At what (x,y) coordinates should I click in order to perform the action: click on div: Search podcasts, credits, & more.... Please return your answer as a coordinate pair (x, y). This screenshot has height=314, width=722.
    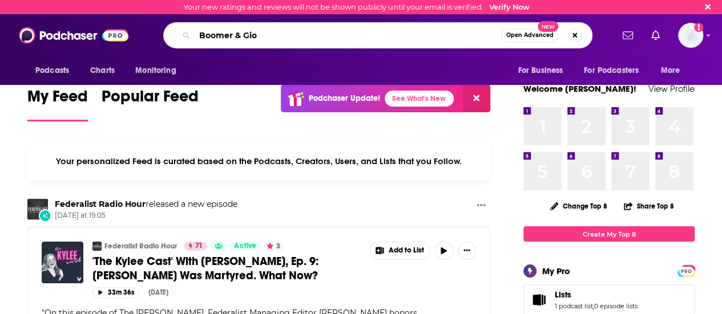
    Looking at the image, I should click on (378, 35).